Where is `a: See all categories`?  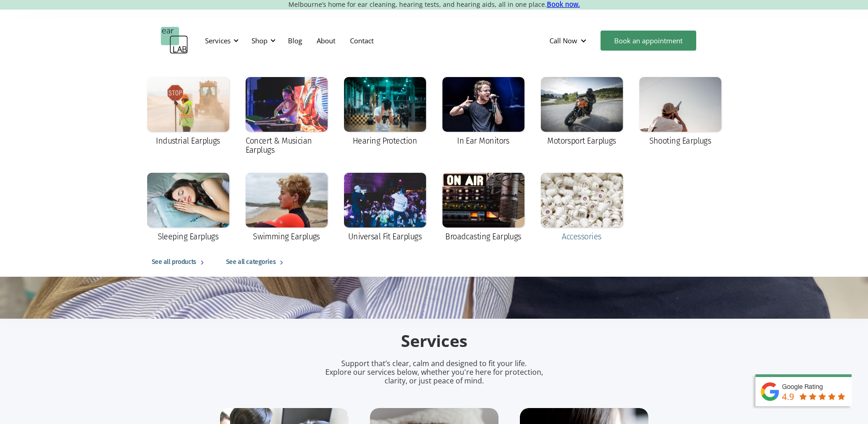
a: See all categories is located at coordinates (257, 262).